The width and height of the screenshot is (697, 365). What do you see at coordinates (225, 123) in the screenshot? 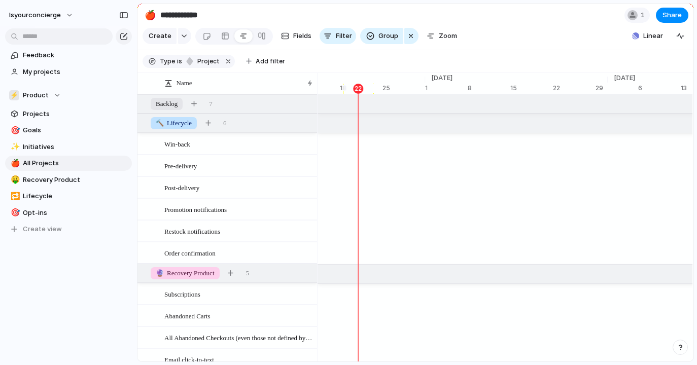
I see `span: 6` at bounding box center [225, 123].